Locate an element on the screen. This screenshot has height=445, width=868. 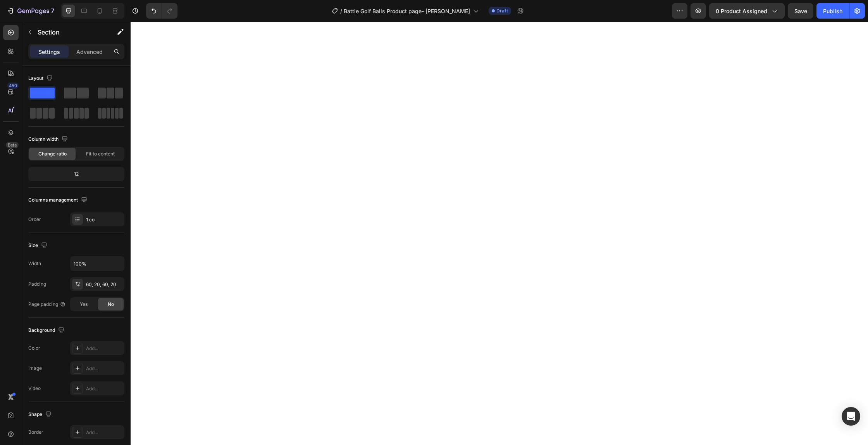
div: Columns management is located at coordinates (58, 200).